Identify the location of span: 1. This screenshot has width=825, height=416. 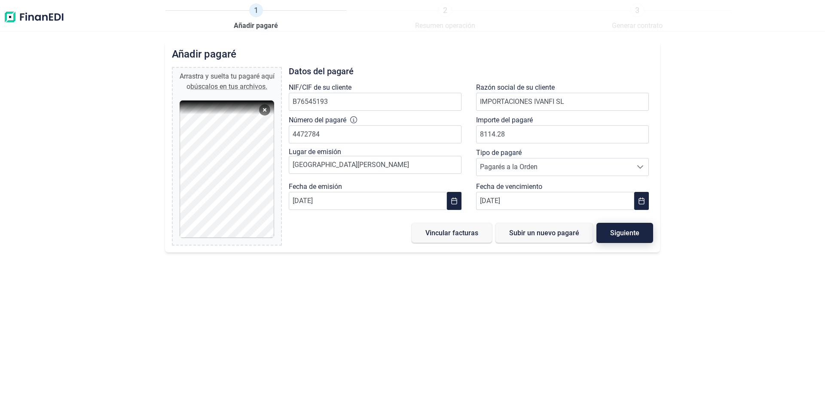
(256, 10).